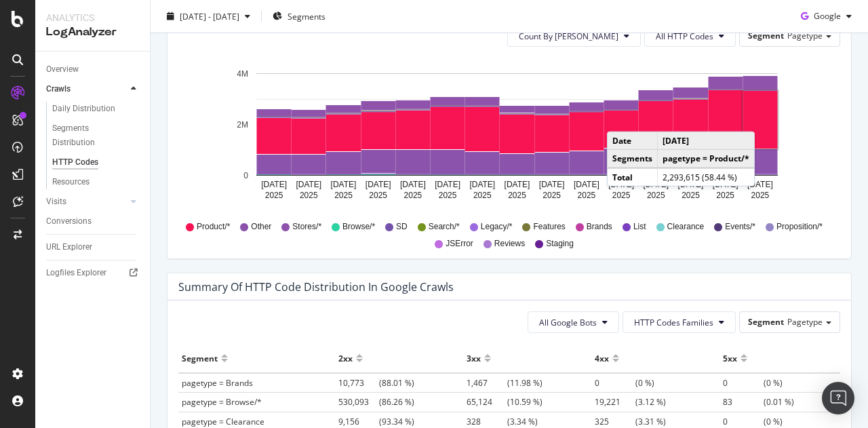  Describe the element at coordinates (213, 227) in the screenshot. I see `span: Product/*` at that location.